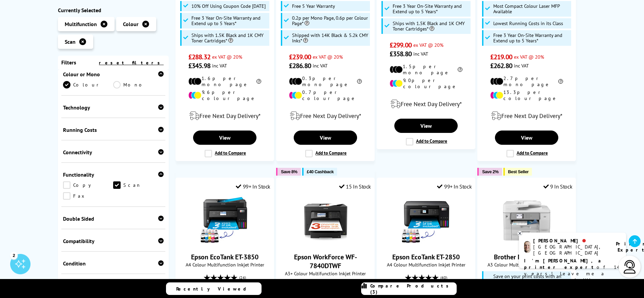  Describe the element at coordinates (113, 263) in the screenshot. I see `div: Condition` at that location.